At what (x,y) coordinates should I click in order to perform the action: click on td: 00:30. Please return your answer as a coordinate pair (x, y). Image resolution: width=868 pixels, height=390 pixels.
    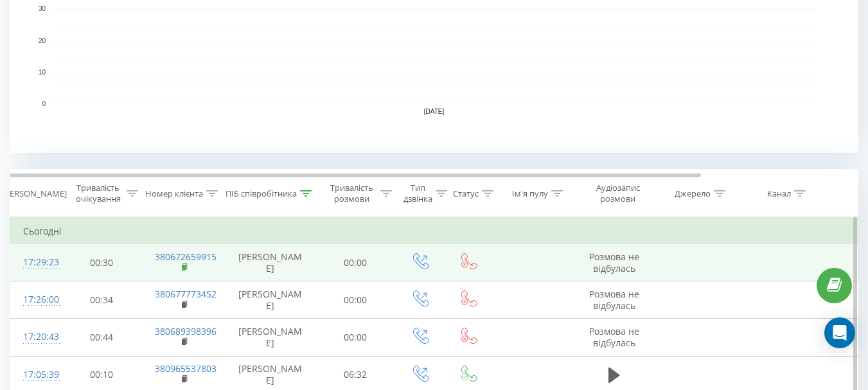
    Looking at the image, I should click on (101, 263).